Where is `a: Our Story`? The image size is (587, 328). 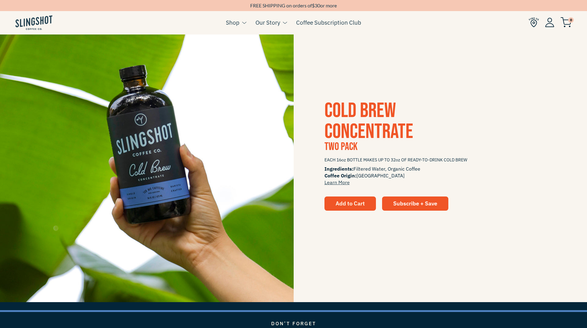
a: Our Story is located at coordinates (268, 22).